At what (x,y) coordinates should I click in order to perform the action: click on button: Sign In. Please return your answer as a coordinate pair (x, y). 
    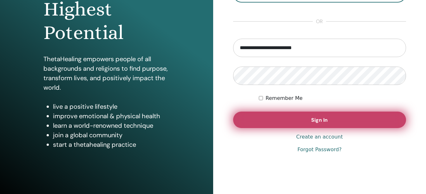
    Looking at the image, I should click on (320, 120).